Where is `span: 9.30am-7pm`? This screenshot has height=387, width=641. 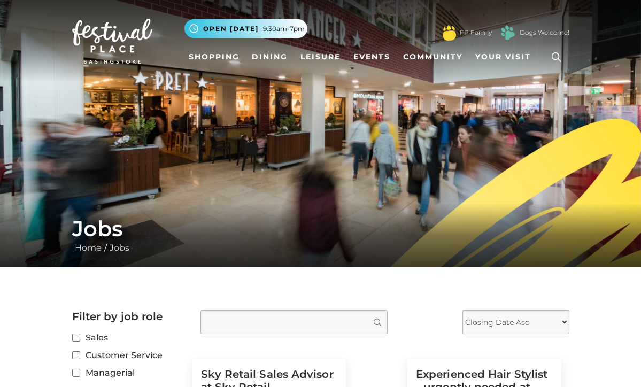 span: 9.30am-7pm is located at coordinates (284, 29).